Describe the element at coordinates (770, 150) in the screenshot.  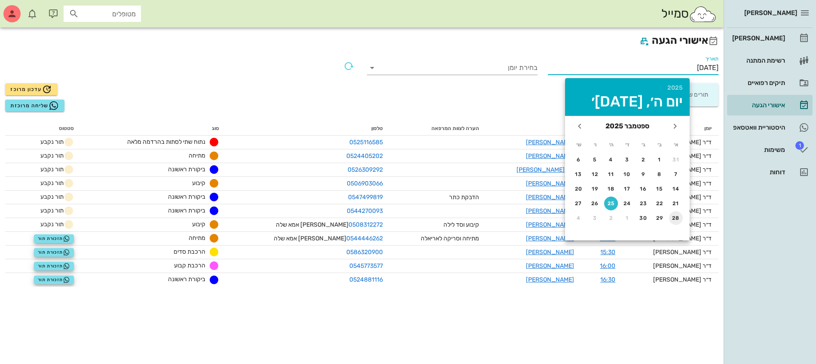
I see `a: תגמשימות` at that location.